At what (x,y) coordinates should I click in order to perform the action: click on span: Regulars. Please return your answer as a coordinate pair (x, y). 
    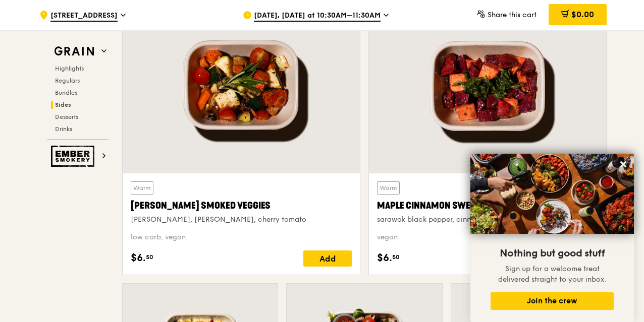
    Looking at the image, I should click on (67, 81).